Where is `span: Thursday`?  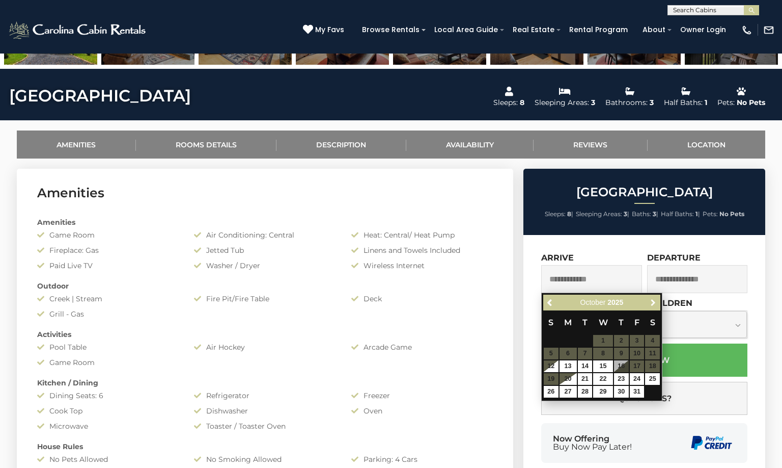
span: Thursday is located at coordinates (621, 322).